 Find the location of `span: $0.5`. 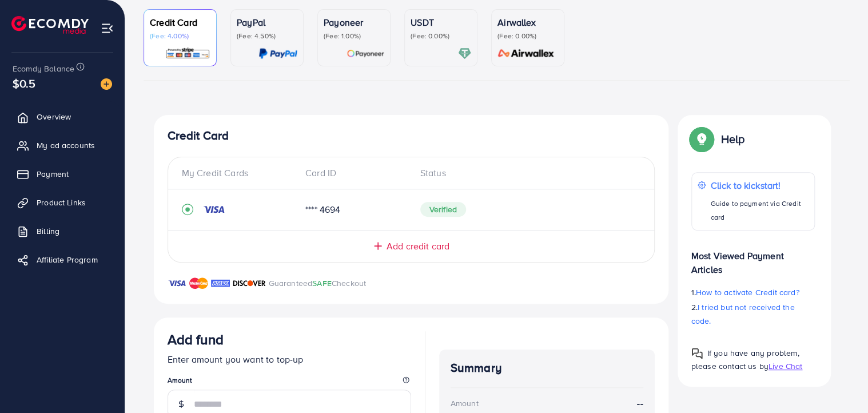

span: $0.5 is located at coordinates (24, 83).